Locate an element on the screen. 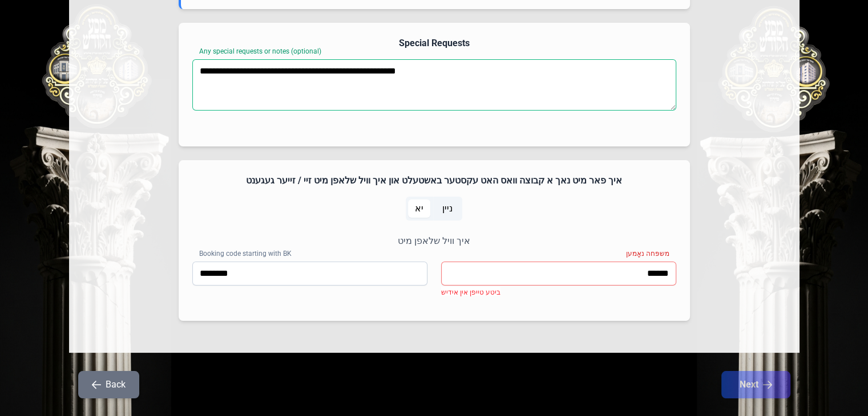  h4: איך פאר מיט נאך א קבוצה וואס האט עקסטער באשטעלט און איך וויל שלאפן מיט זיי / זייער געגענט is located at coordinates (435, 181).